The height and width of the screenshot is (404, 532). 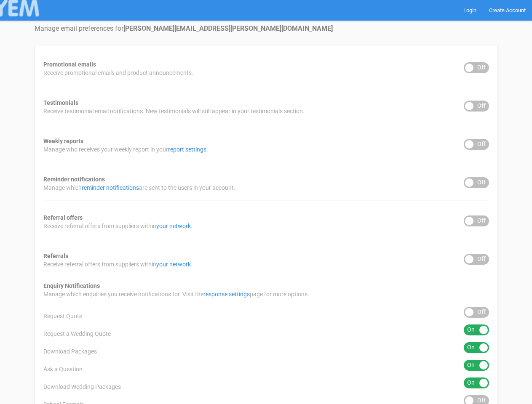 I want to click on a: report settings, so click(x=187, y=149).